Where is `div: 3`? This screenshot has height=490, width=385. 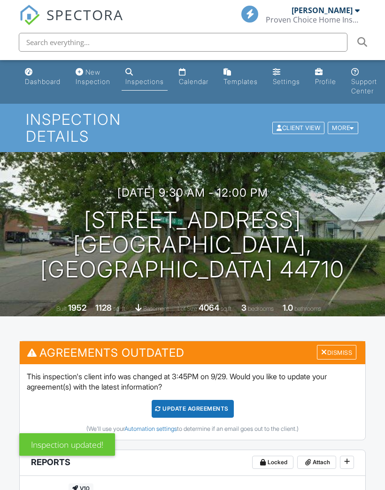 div: 3 is located at coordinates (243, 307).